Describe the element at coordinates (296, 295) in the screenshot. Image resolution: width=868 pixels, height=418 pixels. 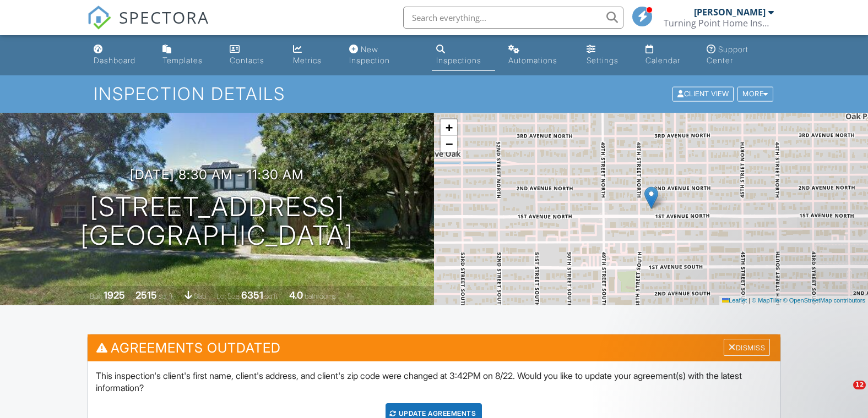
I see `div: 4.0` at that location.